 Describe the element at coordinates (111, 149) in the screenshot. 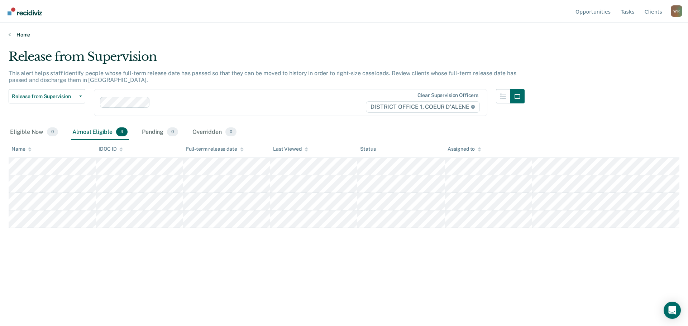

I see `div: IDOC ID` at that location.